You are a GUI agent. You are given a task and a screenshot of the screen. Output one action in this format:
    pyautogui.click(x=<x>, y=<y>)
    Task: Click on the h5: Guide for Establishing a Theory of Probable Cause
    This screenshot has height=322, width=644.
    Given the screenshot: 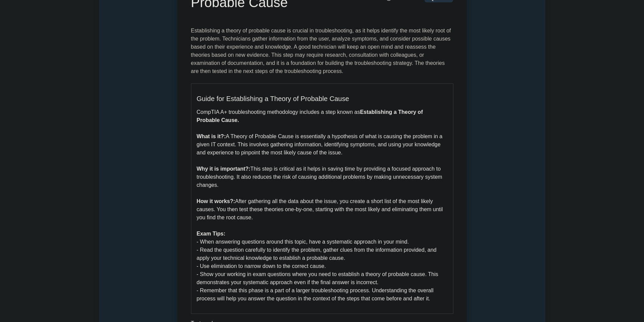 What is the action you would take?
    pyautogui.click(x=322, y=99)
    